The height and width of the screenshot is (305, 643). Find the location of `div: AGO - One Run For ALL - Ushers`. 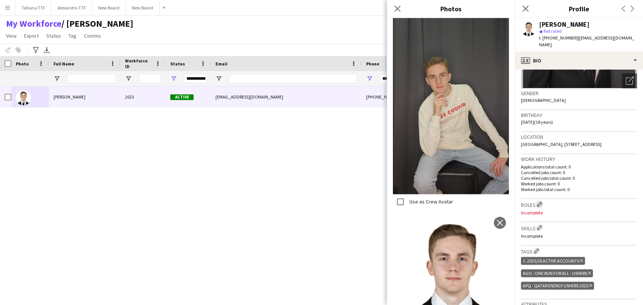

div: AGO - One Run For ALL - Ushers is located at coordinates (557, 273).